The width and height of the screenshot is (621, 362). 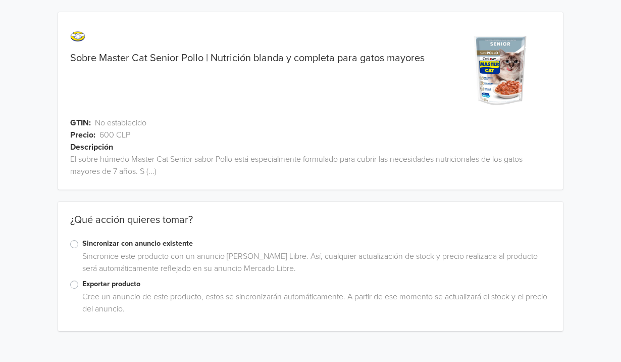 I want to click on span: Precio:, so click(x=83, y=135).